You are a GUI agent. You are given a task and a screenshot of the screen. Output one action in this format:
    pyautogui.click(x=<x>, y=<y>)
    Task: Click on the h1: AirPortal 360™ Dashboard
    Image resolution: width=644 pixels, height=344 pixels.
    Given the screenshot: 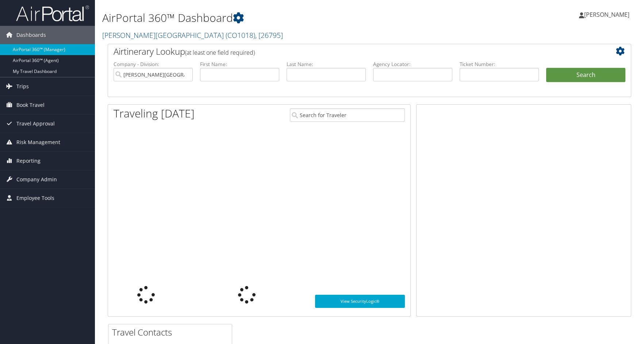 What is the action you would take?
    pyautogui.click(x=280, y=18)
    